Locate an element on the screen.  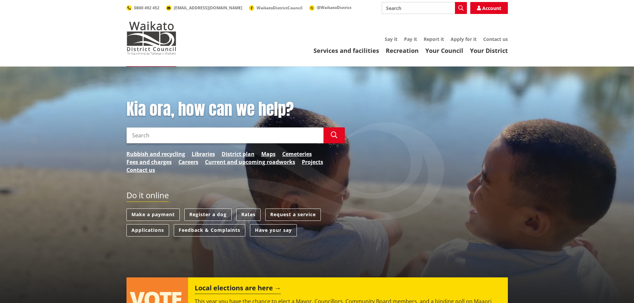
a: District plan is located at coordinates (238, 154).